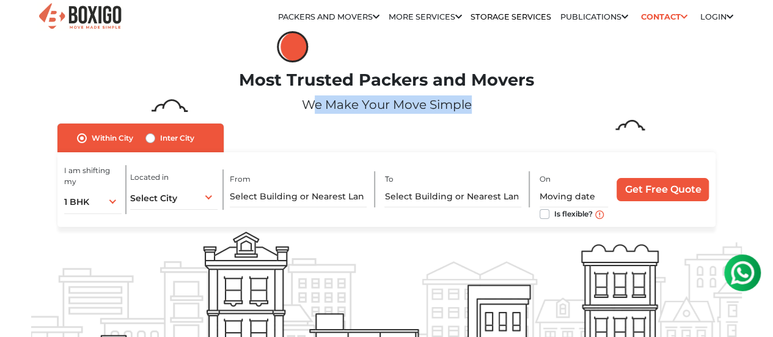  I want to click on h1: Most Trusted Packers and Movers, so click(387, 80).